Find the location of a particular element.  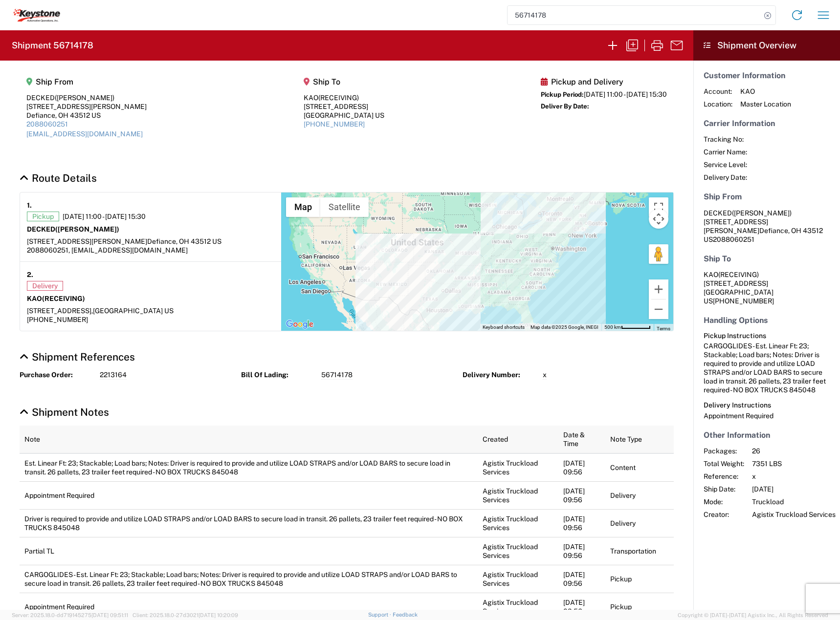

span: KAO is located at coordinates (766, 91).